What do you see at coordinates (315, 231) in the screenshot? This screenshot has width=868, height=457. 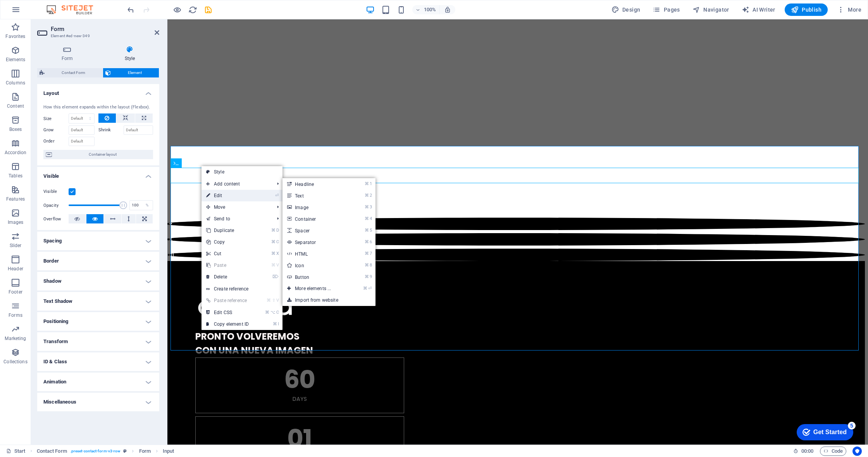 I see `a: ⌘5Spacer` at bounding box center [315, 231].